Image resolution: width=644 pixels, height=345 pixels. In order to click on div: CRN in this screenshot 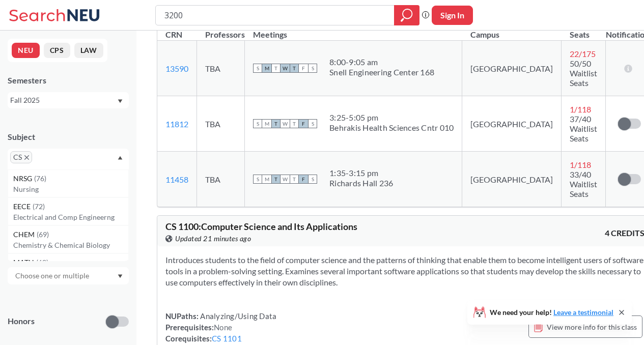, I will do `click(173, 35)`.